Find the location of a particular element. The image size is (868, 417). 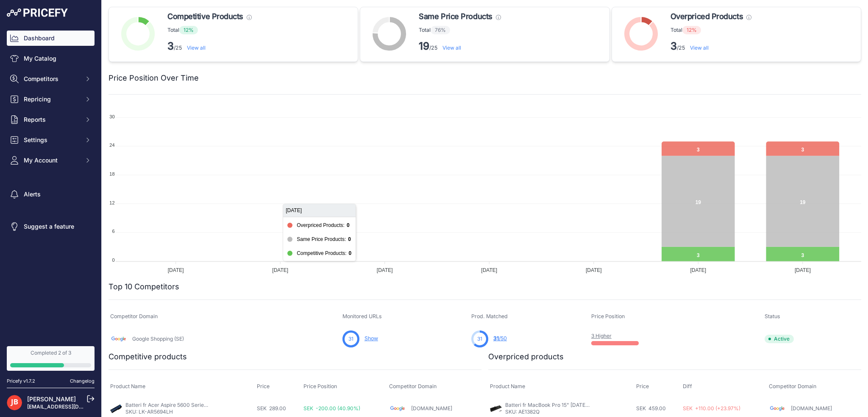

a: Show is located at coordinates (371, 338).